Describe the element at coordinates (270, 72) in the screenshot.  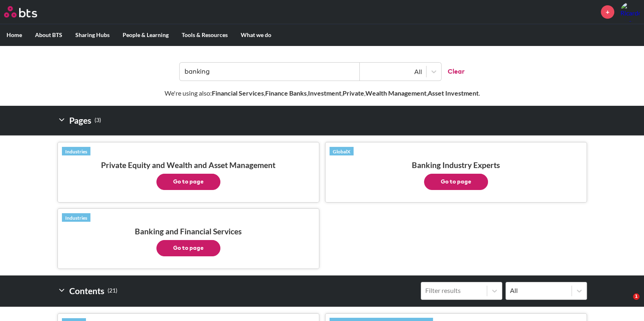
I see `input: Find contents, pages and demos...` at that location.